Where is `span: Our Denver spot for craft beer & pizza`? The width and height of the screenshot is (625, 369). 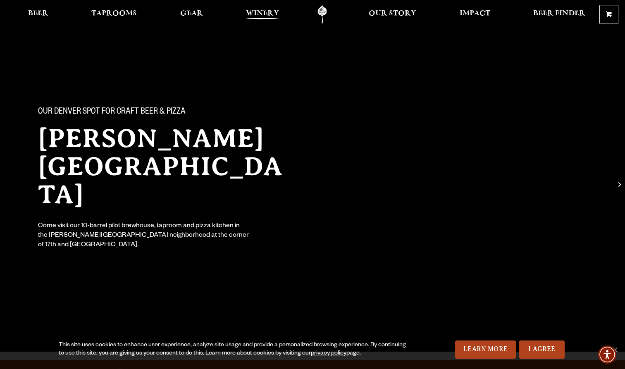
span: Our Denver spot for craft beer & pizza is located at coordinates (112, 112).